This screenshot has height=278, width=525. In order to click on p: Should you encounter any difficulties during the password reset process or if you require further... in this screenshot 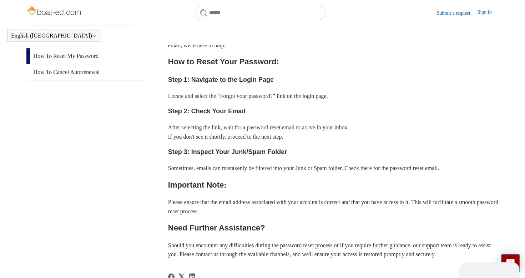, I will do `click(333, 250)`.